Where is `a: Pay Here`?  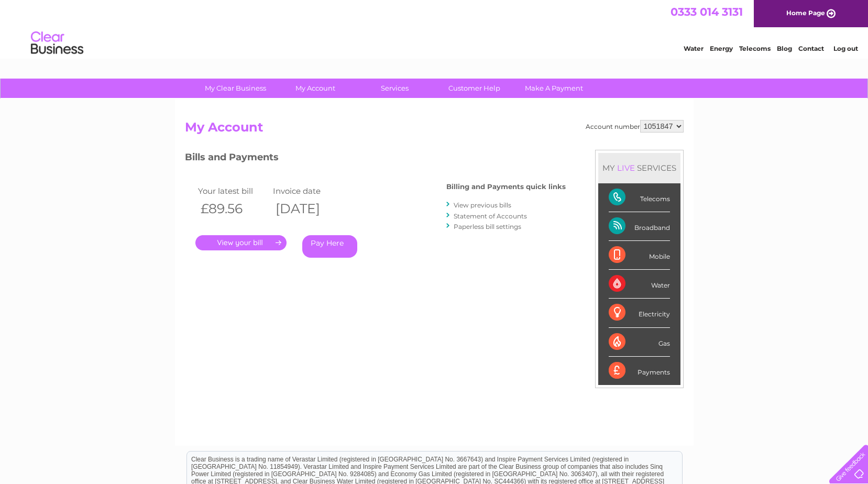 a: Pay Here is located at coordinates (329, 246).